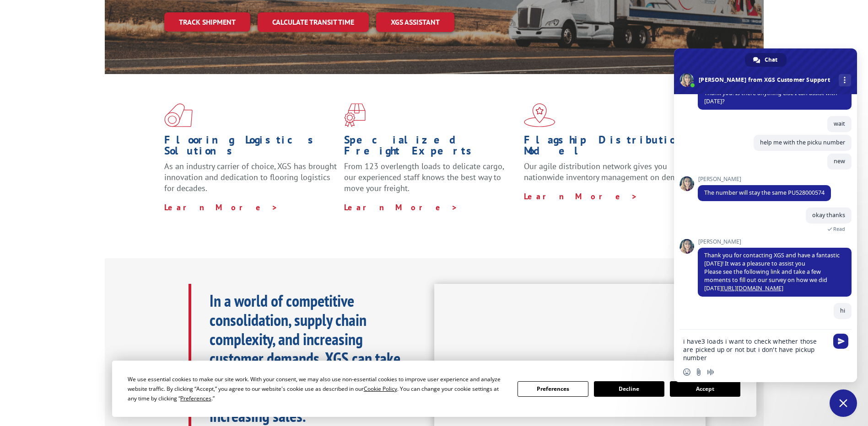  What do you see at coordinates (844, 403) in the screenshot?
I see `div: Close chat` at bounding box center [844, 403].